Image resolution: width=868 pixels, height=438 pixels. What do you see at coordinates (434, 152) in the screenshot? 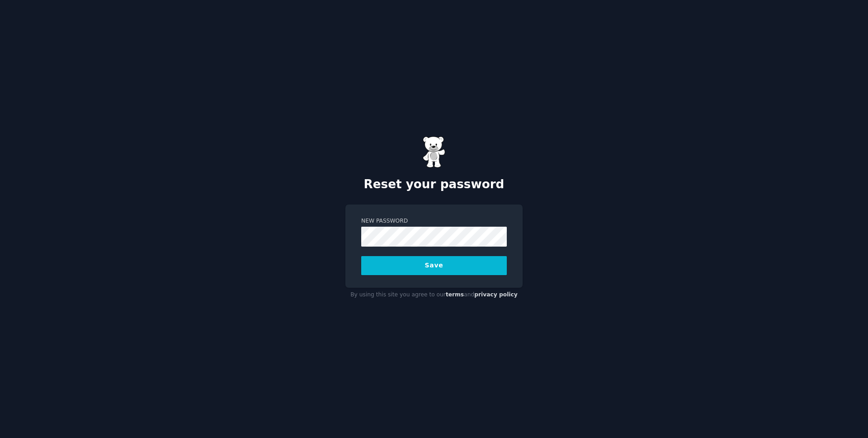
I see `img: Gummy Bear` at bounding box center [434, 152].